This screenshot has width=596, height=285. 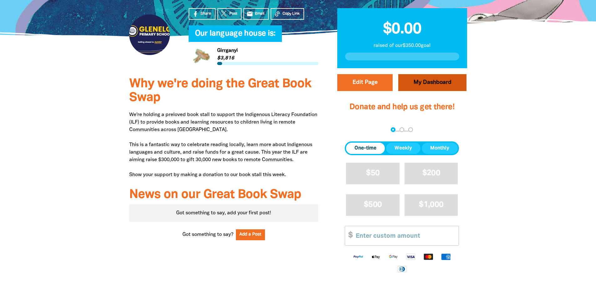 What do you see at coordinates (431, 204) in the screenshot?
I see `span: $1,000` at bounding box center [431, 204].